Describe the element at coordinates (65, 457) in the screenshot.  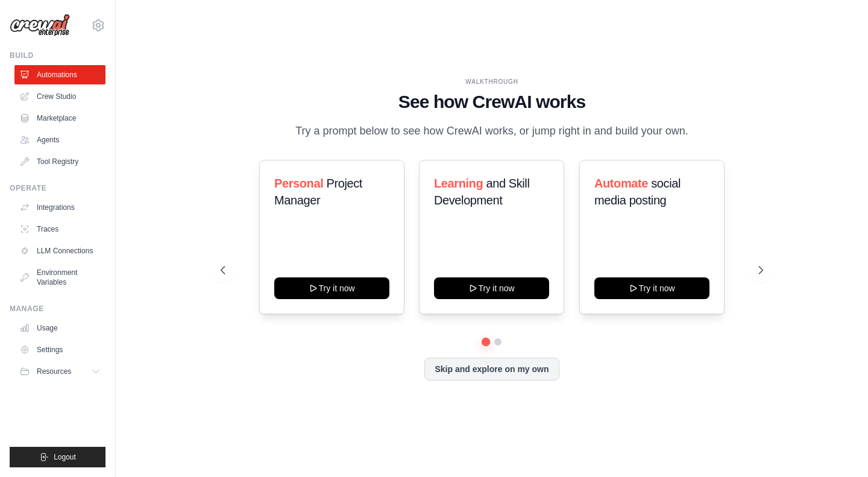
I see `span: Logout` at that location.